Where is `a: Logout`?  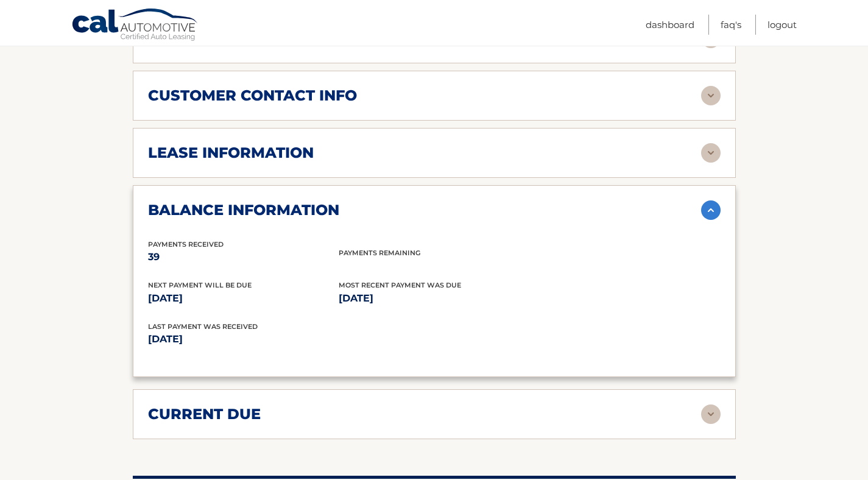
a: Logout is located at coordinates (782, 24).